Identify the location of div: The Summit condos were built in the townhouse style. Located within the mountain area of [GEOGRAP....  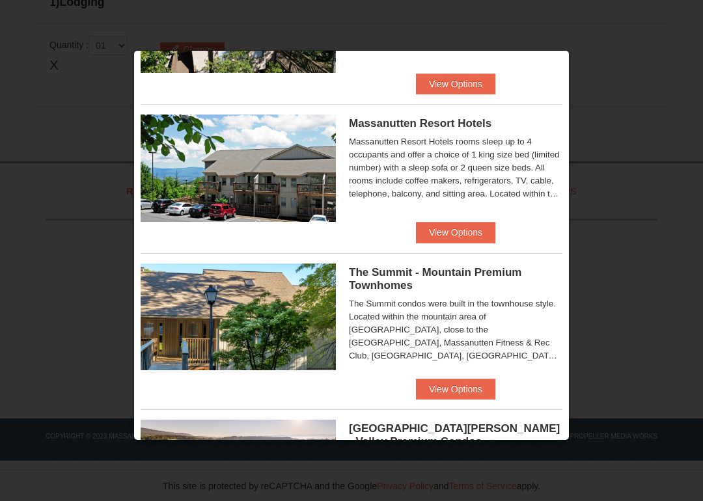
(456, 330).